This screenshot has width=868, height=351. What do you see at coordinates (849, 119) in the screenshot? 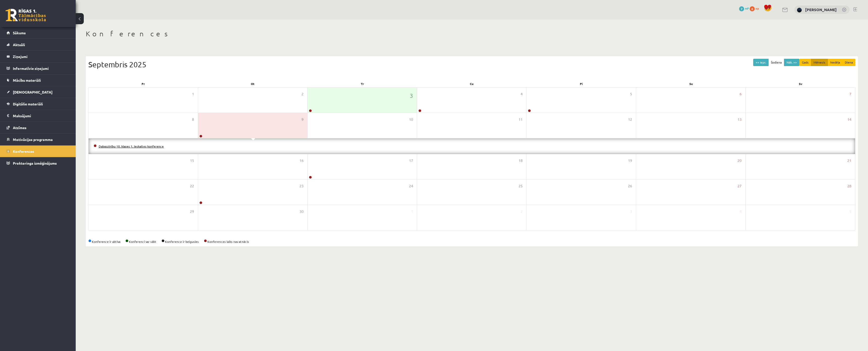
I see `span: 14` at bounding box center [849, 119].